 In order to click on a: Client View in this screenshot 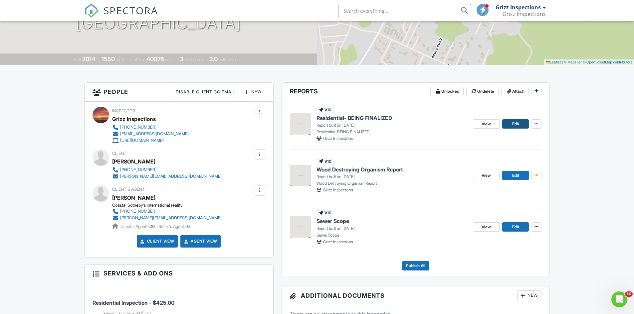, I will do `click(157, 242)`.